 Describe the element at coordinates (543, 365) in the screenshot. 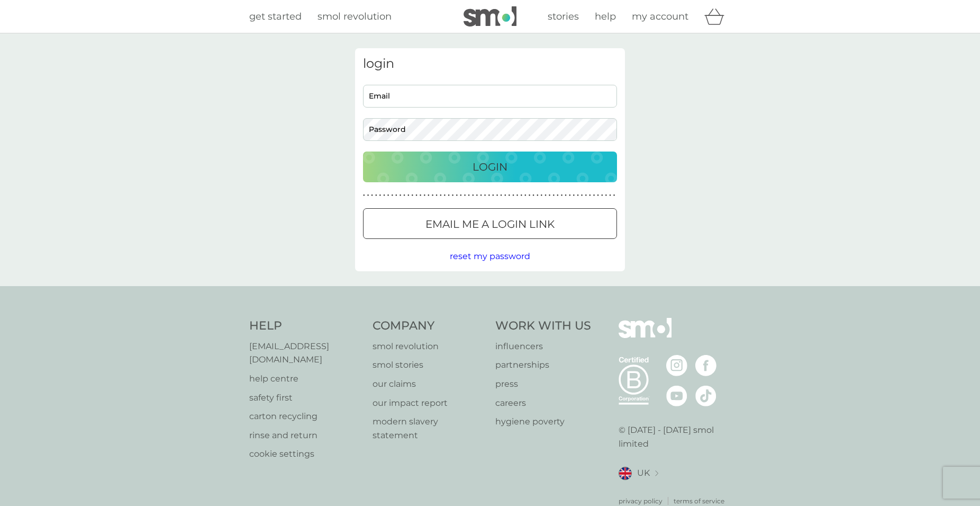

I see `p: partnerships` at that location.